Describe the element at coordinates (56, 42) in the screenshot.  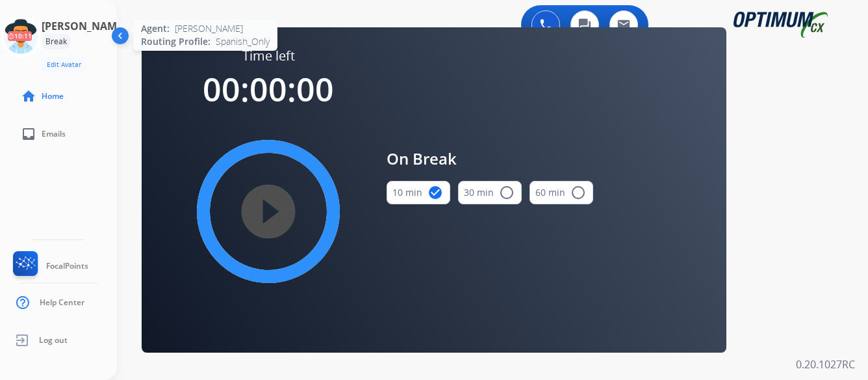
I see `div: Break` at that location.